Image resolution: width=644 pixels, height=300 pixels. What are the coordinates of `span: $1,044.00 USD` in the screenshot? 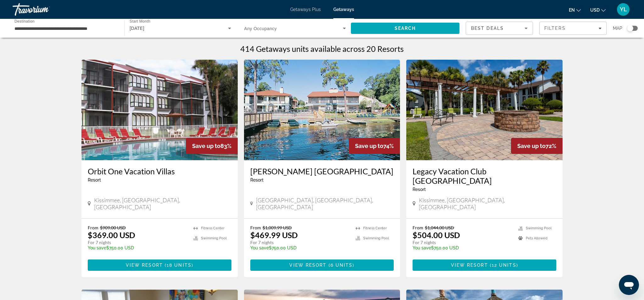 It's located at (439, 228).